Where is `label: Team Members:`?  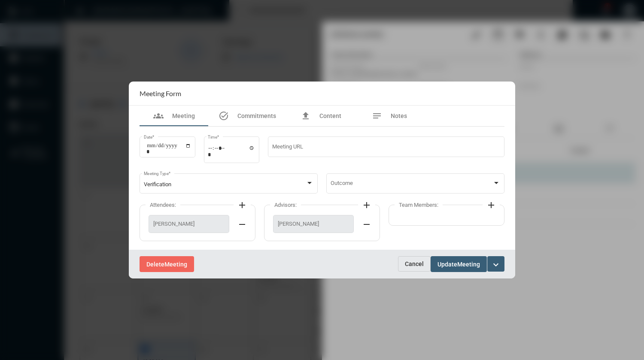 label: Team Members: is located at coordinates (419, 205).